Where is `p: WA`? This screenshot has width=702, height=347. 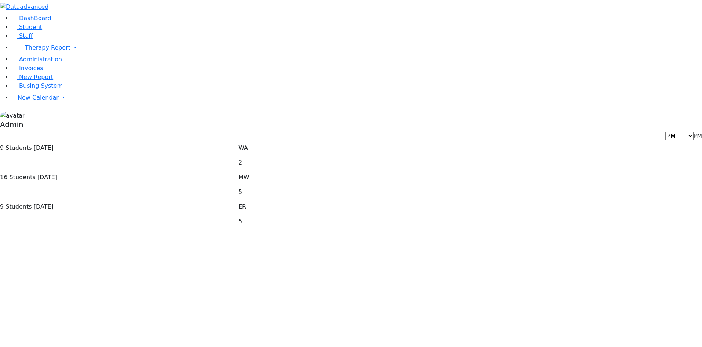
p: WA is located at coordinates (470, 148).